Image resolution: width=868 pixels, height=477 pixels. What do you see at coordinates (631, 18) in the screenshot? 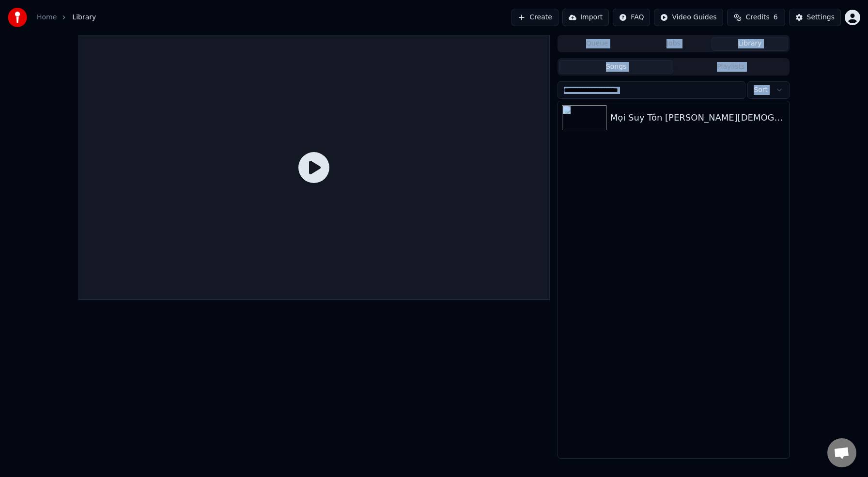
I see `button: FAQ` at bounding box center [631, 18].